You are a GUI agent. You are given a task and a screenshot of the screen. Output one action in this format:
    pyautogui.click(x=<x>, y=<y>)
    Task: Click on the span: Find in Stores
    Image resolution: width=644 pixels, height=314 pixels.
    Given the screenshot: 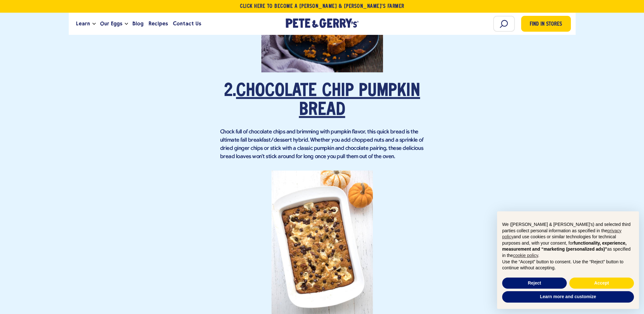 What is the action you would take?
    pyautogui.click(x=546, y=24)
    